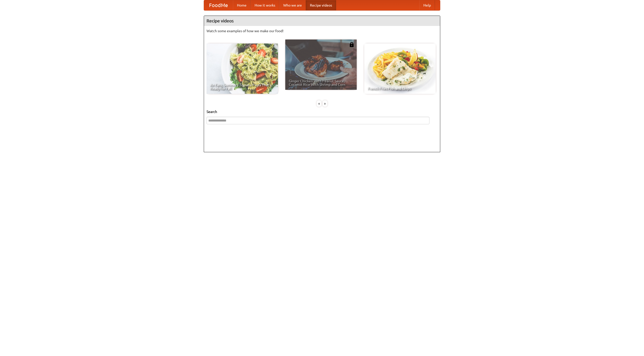 The height and width of the screenshot is (356, 644). Describe the element at coordinates (322, 21) in the screenshot. I see `h4: Recipe videos` at that location.